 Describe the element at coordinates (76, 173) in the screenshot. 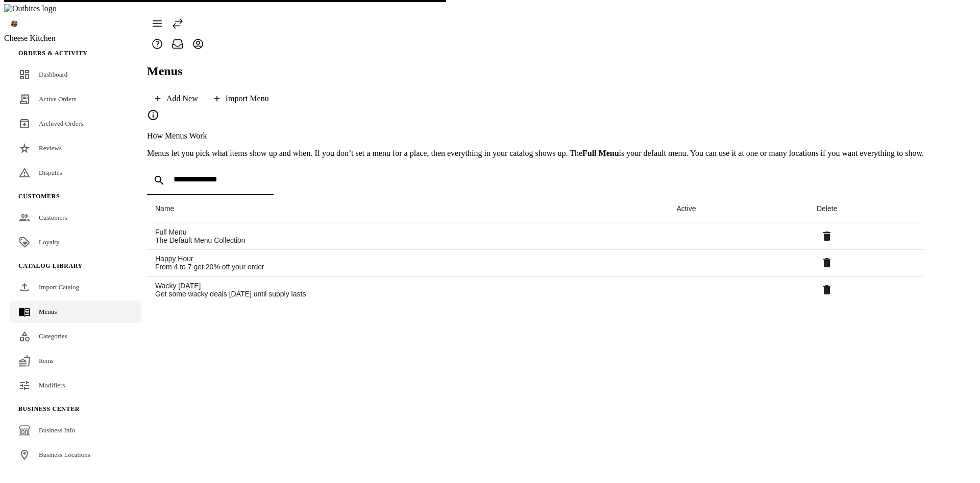

I see `a: Disputes` at that location.